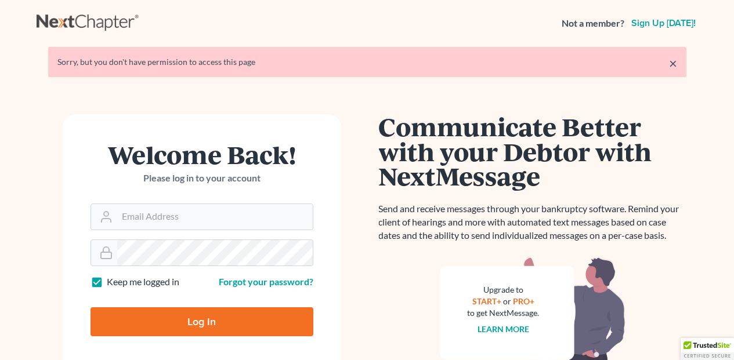 This screenshot has width=734, height=360. Describe the element at coordinates (532, 222) in the screenshot. I see `p: Send and receive messages through your bankruptcy software. Remind your client of hearings and mo...` at that location.